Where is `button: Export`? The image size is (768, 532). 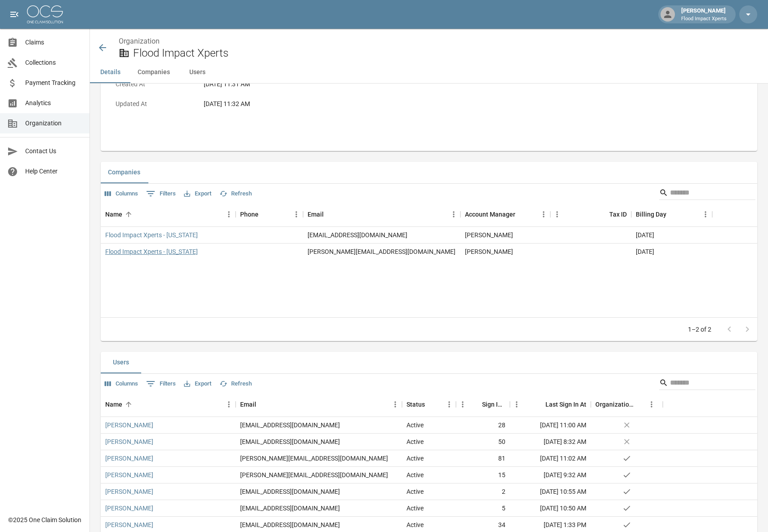
button: Export is located at coordinates (197, 384).